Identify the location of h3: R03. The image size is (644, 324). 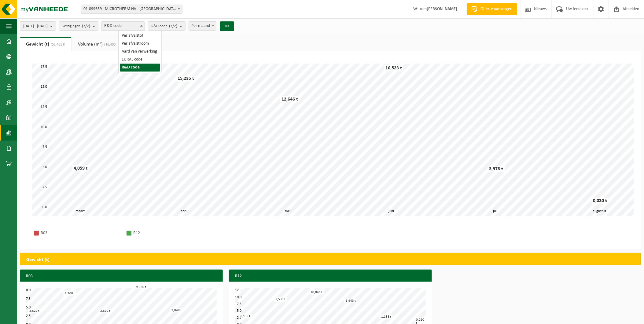
(121, 277).